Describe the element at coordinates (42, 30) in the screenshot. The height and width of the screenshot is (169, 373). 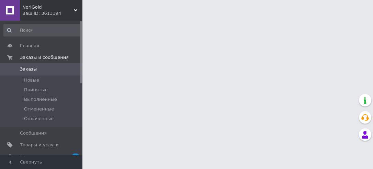
I see `input: Поиск` at that location.